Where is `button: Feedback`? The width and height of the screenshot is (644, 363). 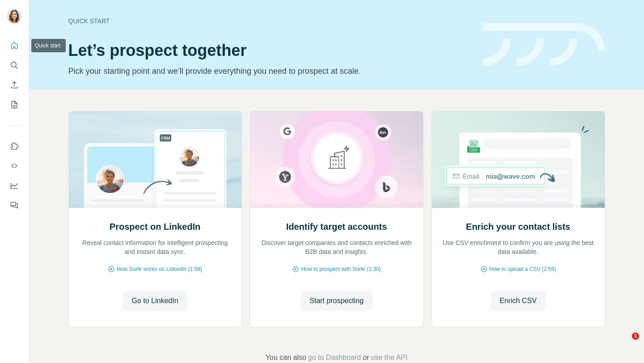
button: Feedback is located at coordinates (15, 205).